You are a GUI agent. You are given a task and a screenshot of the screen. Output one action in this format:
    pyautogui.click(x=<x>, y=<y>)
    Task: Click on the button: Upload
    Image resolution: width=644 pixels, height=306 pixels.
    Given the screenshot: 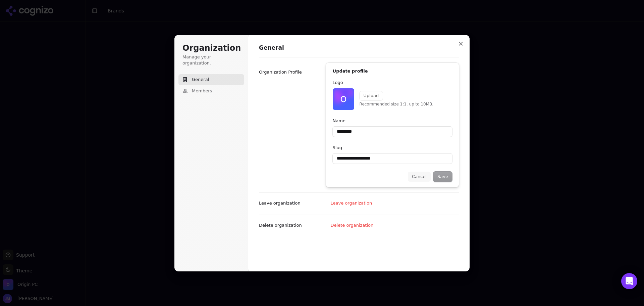 What is the action you would take?
    pyautogui.click(x=371, y=96)
    